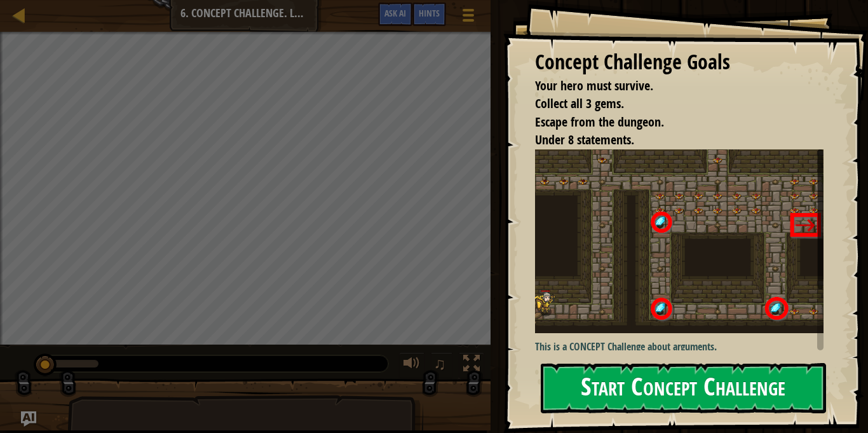  I want to click on span: Under 8 statements., so click(585, 140).